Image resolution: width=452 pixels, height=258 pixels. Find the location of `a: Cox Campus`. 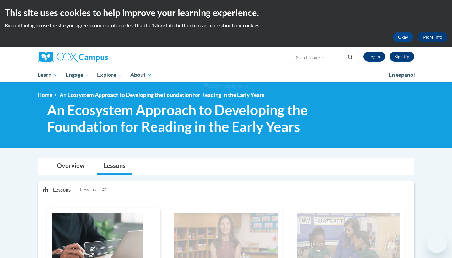

a: Cox Campus is located at coordinates (97, 57).